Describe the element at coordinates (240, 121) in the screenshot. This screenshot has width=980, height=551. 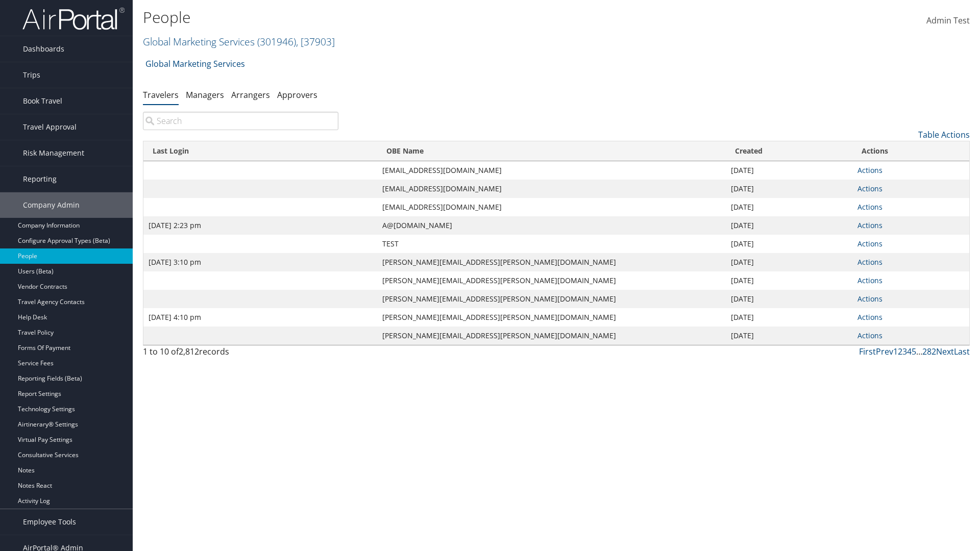
I see `input: Search` at that location.